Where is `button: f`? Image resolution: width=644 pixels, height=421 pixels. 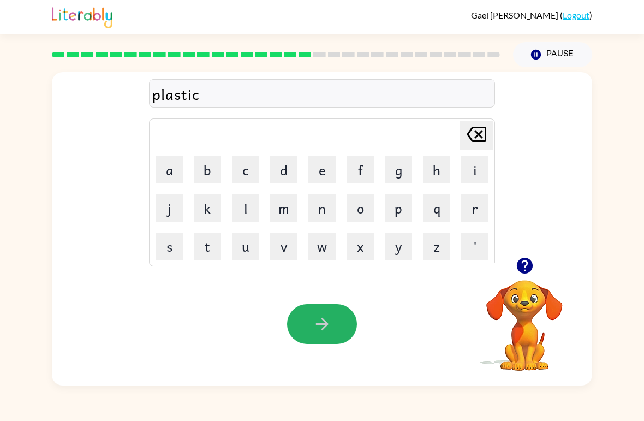
button: f is located at coordinates (360, 170).